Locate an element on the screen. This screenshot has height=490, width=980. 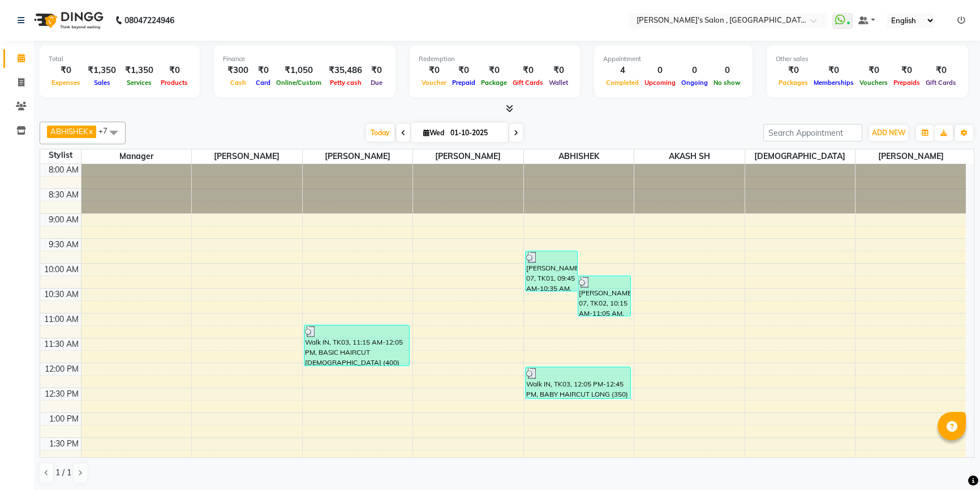
a: x is located at coordinates (90, 131).